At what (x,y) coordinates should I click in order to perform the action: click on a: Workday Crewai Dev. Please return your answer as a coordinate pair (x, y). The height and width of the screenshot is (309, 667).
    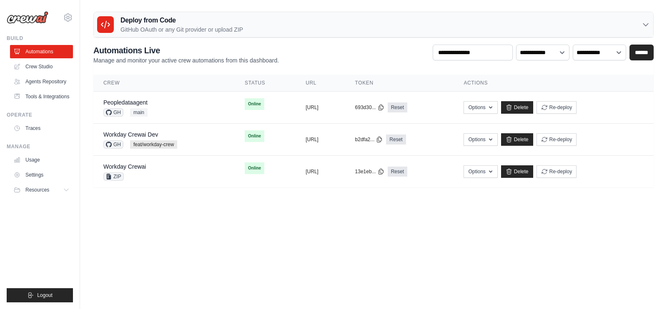
    Looking at the image, I should click on (130, 135).